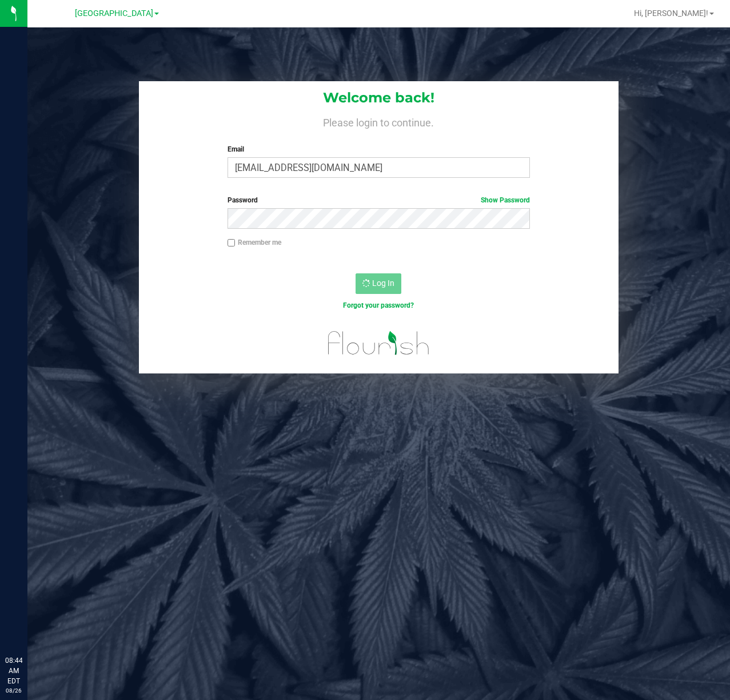  What do you see at coordinates (379, 305) in the screenshot?
I see `a: Forgot your password?` at bounding box center [379, 305].